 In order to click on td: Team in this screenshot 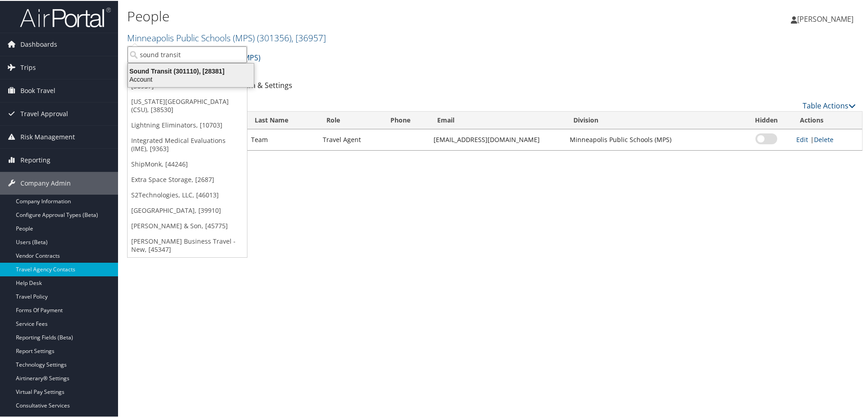, I will do `click(283, 139)`.